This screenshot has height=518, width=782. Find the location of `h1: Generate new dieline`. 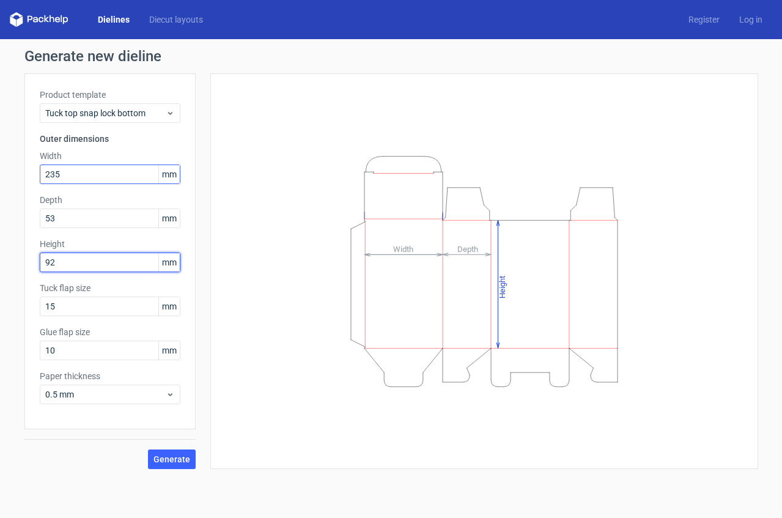

h1: Generate new dieline is located at coordinates (391, 56).